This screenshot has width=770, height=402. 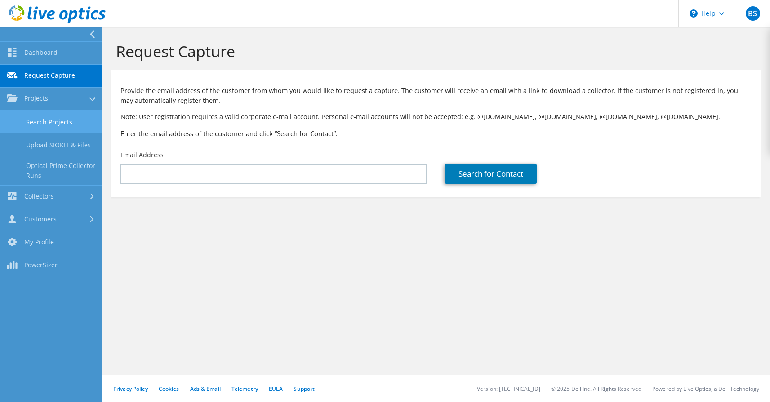 What do you see at coordinates (436, 117) in the screenshot?
I see `p: Note: User registration requires a valid corporate e-mail account. Personal e-mail accounts will ...` at bounding box center [436, 117].